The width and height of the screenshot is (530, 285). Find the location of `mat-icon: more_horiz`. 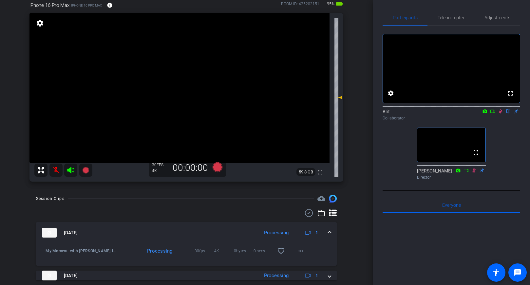

mat-icon: more_horiz is located at coordinates (301, 251).